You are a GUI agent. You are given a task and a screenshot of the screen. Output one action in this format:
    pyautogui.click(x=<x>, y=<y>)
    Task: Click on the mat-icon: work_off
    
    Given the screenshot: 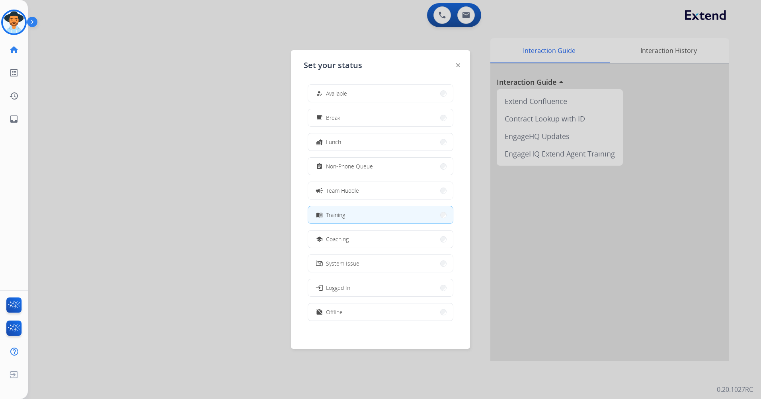 What is the action you would take?
    pyautogui.click(x=319, y=312)
    